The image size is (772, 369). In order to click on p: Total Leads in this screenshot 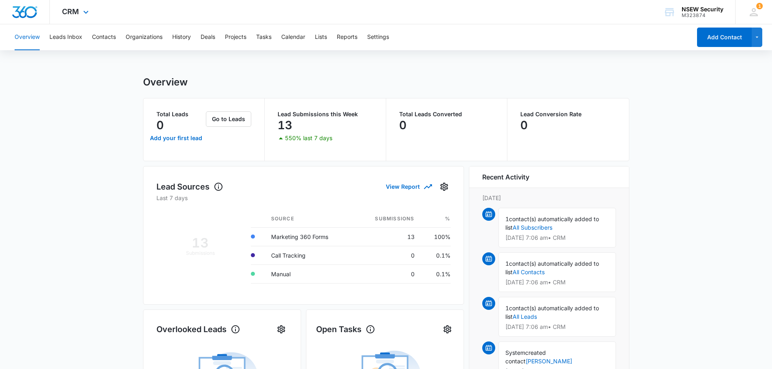, I will do `click(180, 114)`.